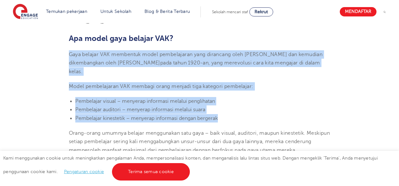  I want to click on a: Terima semua cookie, so click(151, 172).